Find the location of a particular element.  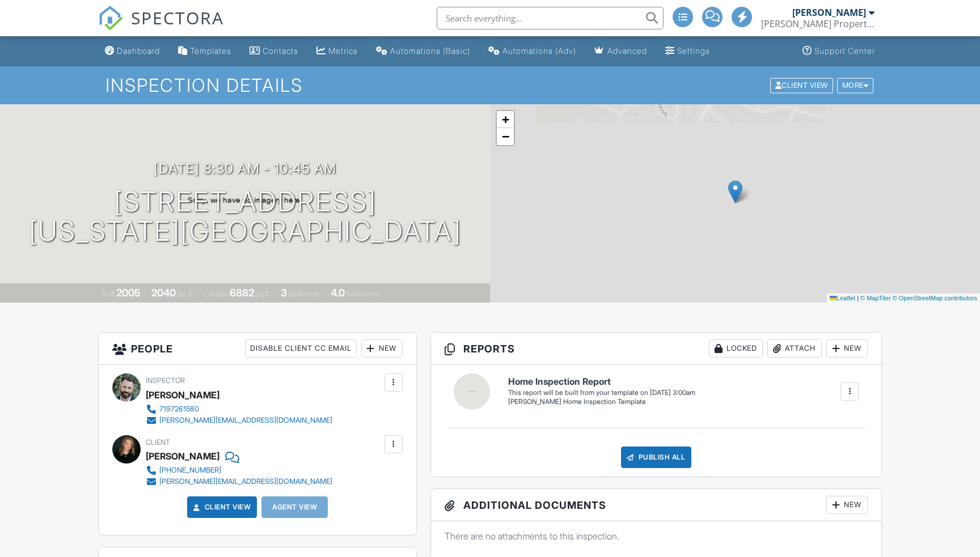

span: Built is located at coordinates (108, 294).